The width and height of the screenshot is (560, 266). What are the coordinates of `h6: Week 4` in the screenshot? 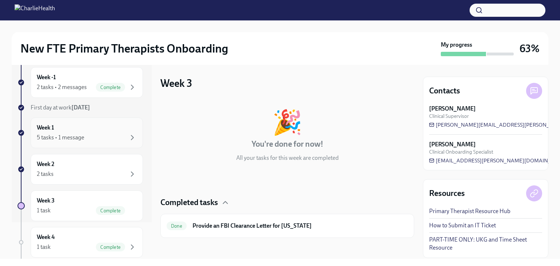 It's located at (46, 237).